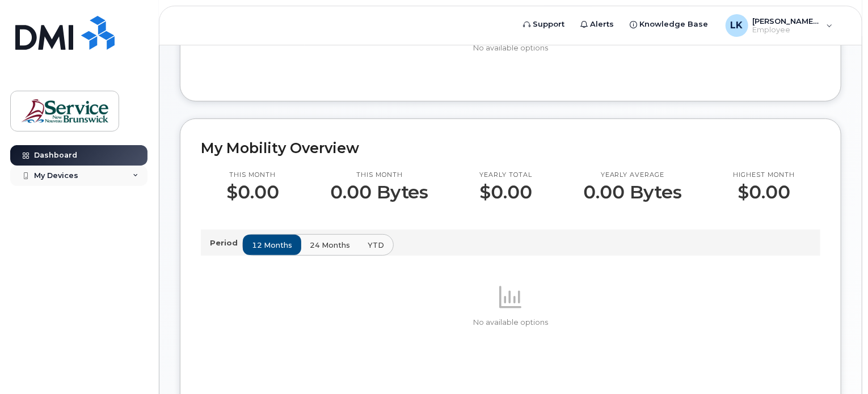  I want to click on span: Alerts, so click(602, 24).